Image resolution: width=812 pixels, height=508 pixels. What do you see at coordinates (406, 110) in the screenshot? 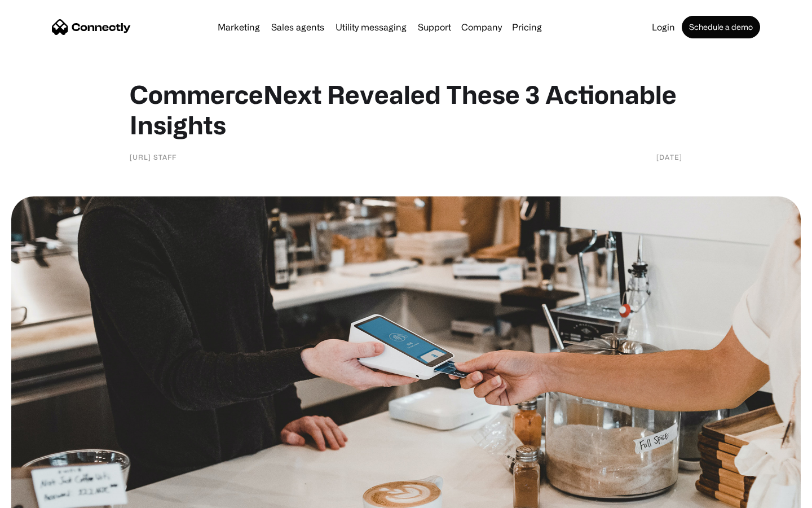
I see `h1: CommerceNext Revealed These 3 Actionable Insights` at bounding box center [406, 110].